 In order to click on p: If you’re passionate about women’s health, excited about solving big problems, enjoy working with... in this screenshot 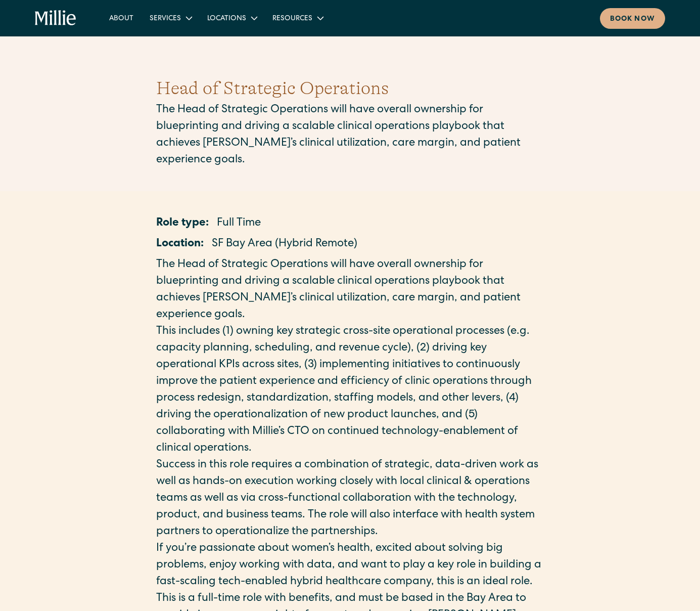, I will do `click(350, 566)`.